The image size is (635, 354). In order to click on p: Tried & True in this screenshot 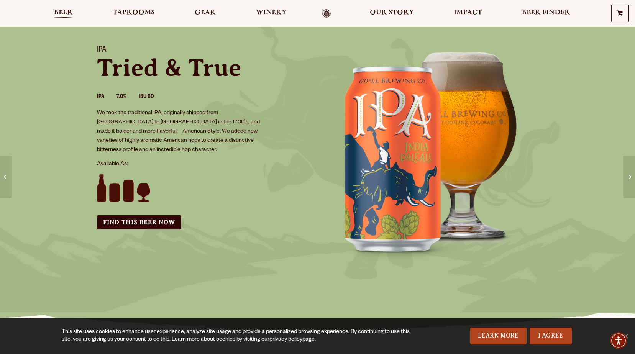, I will do `click(203, 68)`.